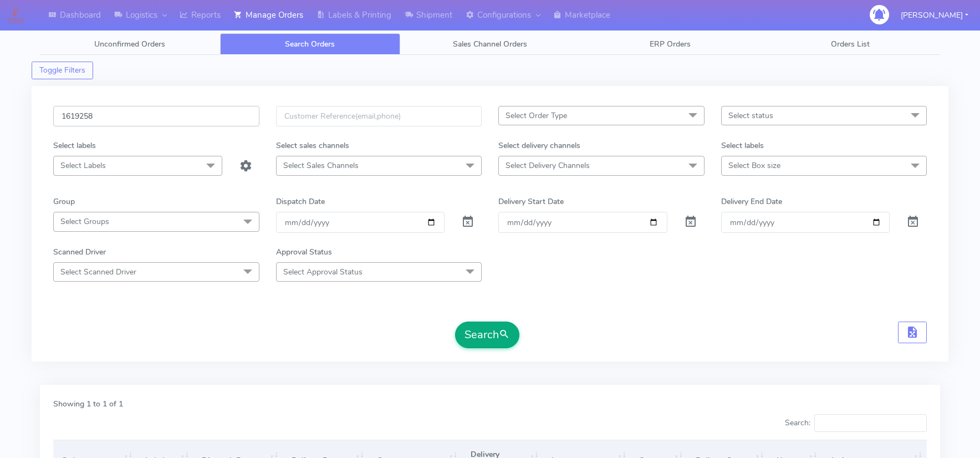  Describe the element at coordinates (64, 201) in the screenshot. I see `label: Group` at that location.